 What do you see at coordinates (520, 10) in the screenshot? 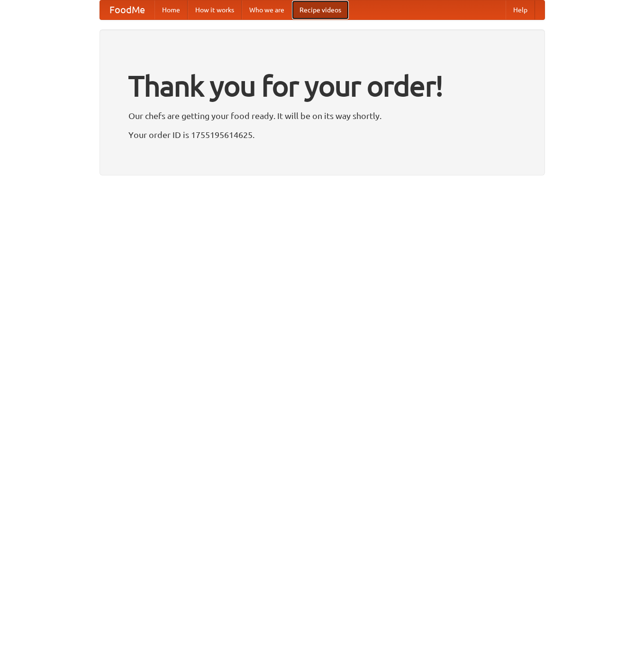
I see `a: Help` at bounding box center [520, 10].